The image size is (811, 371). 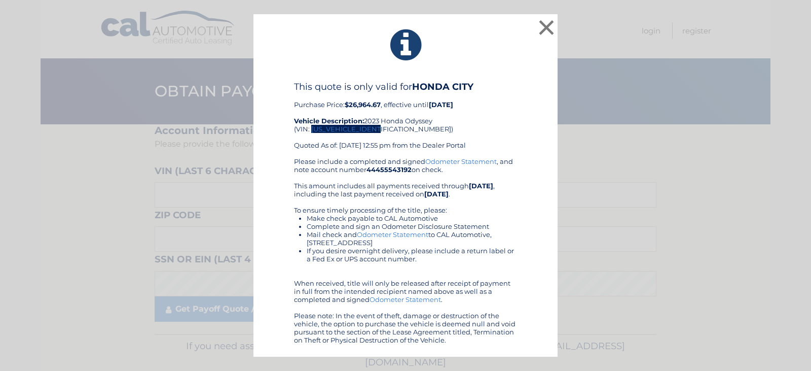 What do you see at coordinates (363, 104) in the screenshot?
I see `b: $26,964.67` at bounding box center [363, 104].